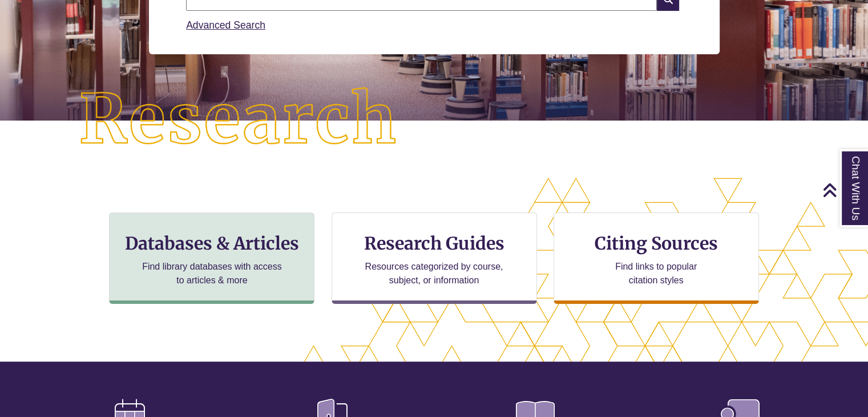 The height and width of the screenshot is (417, 868). I want to click on a: Citing Sources Find links to popular citation styles, so click(656, 258).